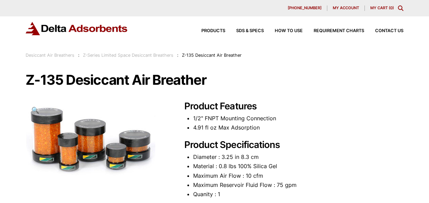 This screenshot has height=203, width=429. Describe the element at coordinates (298, 118) in the screenshot. I see `li: 1/2" FNPT Mounting Connection` at that location.